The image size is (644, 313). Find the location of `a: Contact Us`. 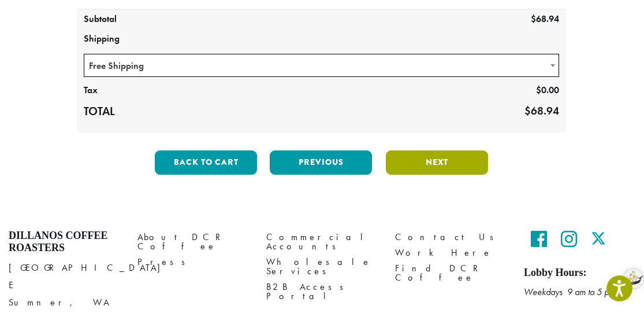

a: Contact Us is located at coordinates (450, 237).